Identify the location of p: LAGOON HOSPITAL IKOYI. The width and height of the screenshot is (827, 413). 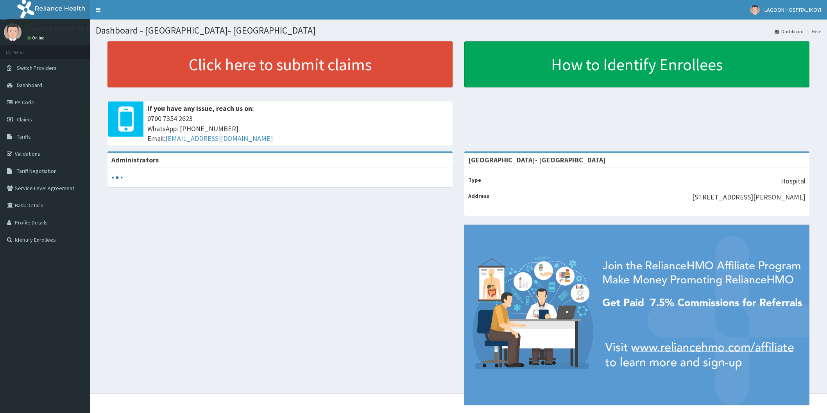
(65, 29).